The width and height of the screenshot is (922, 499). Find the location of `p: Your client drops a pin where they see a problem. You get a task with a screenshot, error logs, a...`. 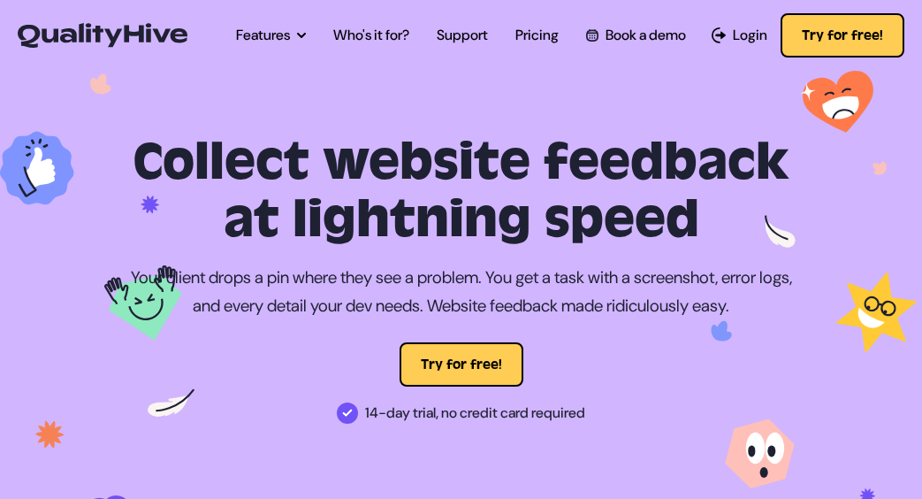

p: Your client drops a pin where they see a problem. You get a task with a screenshot, error logs, a... is located at coordinates (462, 292).